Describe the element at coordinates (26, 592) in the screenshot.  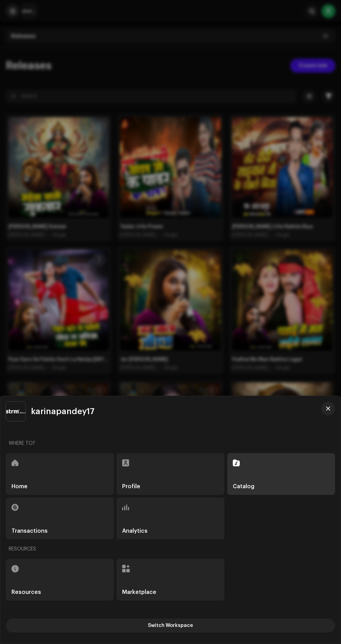
I see `h5: Resources` at that location.